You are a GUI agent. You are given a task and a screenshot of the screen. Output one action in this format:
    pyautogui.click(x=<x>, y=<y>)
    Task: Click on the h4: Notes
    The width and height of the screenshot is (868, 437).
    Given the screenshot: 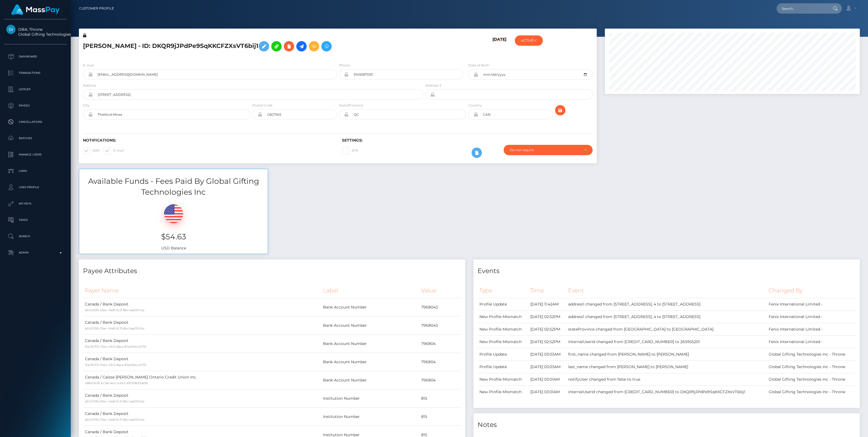 What is the action you would take?
    pyautogui.click(x=666, y=424)
    